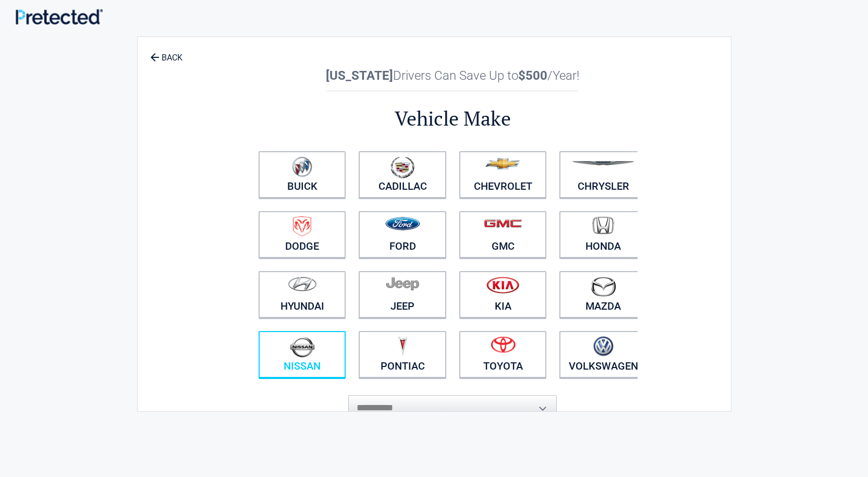  What do you see at coordinates (302, 234) in the screenshot?
I see `a: Dodge` at bounding box center [302, 234].